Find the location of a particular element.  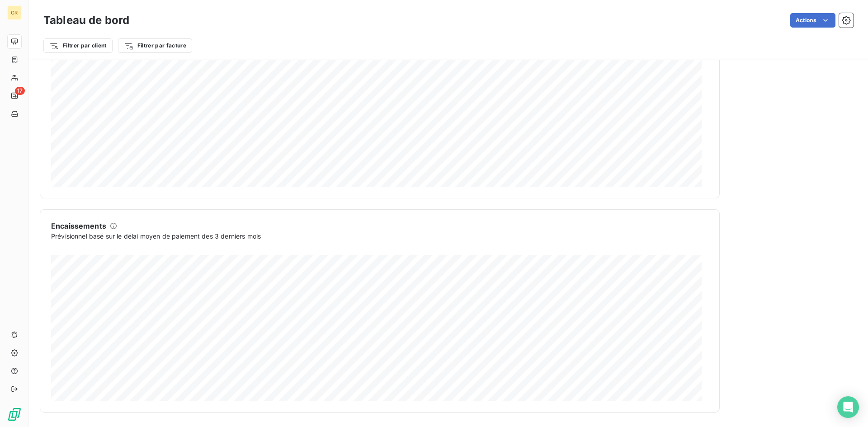

span: 17 is located at coordinates (20, 91).